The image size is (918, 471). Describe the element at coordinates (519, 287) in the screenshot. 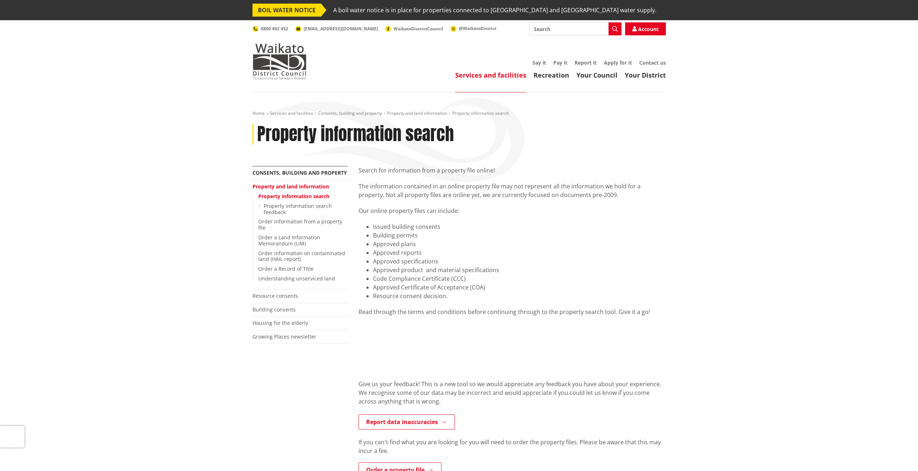

I see `li: Approved Certificate of Acceptance (COA)` at that location.